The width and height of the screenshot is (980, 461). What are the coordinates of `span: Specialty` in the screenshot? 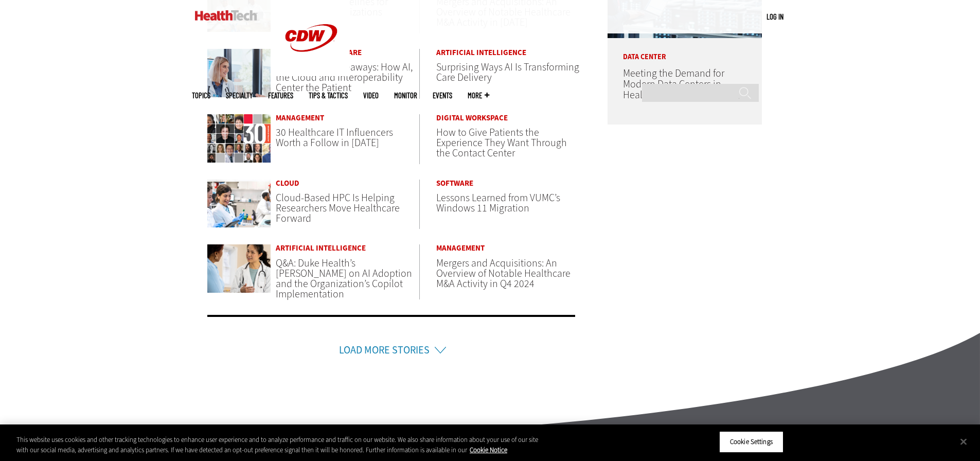 It's located at (239, 95).